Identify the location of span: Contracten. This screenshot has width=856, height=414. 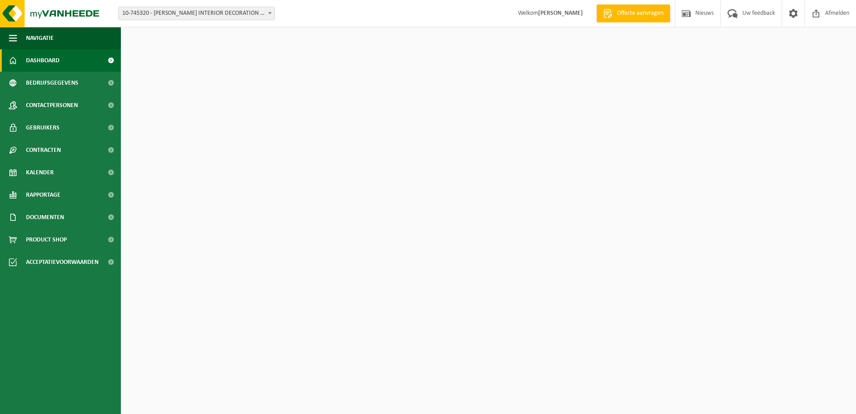
(43, 150).